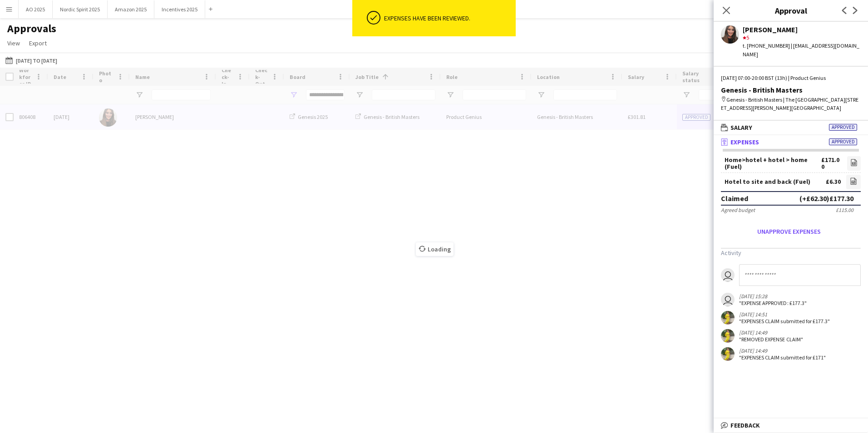  Describe the element at coordinates (727, 300) in the screenshot. I see `app-user-avatar: Kerri Melville-Gee` at that location.